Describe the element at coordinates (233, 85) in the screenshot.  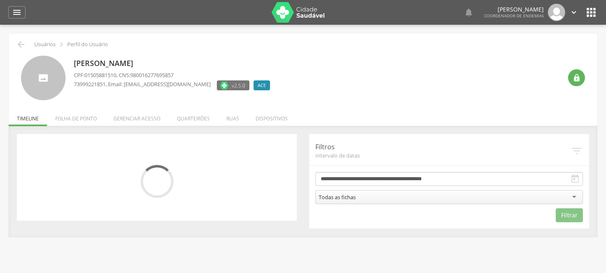
I see `label: Versão do aplicativo` at that location.